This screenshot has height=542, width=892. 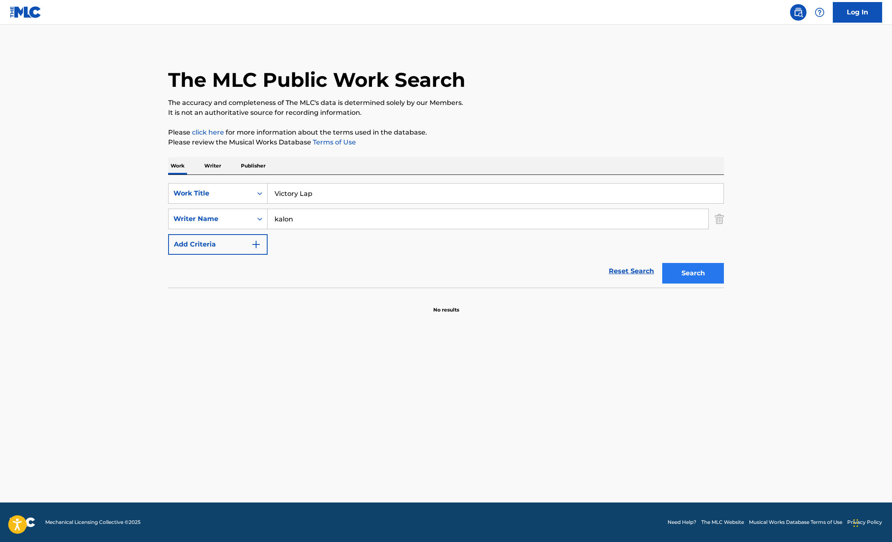 What do you see at coordinates (25, 12) in the screenshot?
I see `img: MLC Logo` at bounding box center [25, 12].